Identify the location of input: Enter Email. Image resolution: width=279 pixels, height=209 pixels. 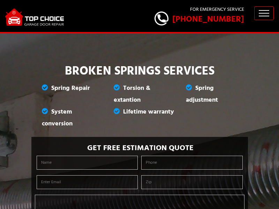
(87, 182).